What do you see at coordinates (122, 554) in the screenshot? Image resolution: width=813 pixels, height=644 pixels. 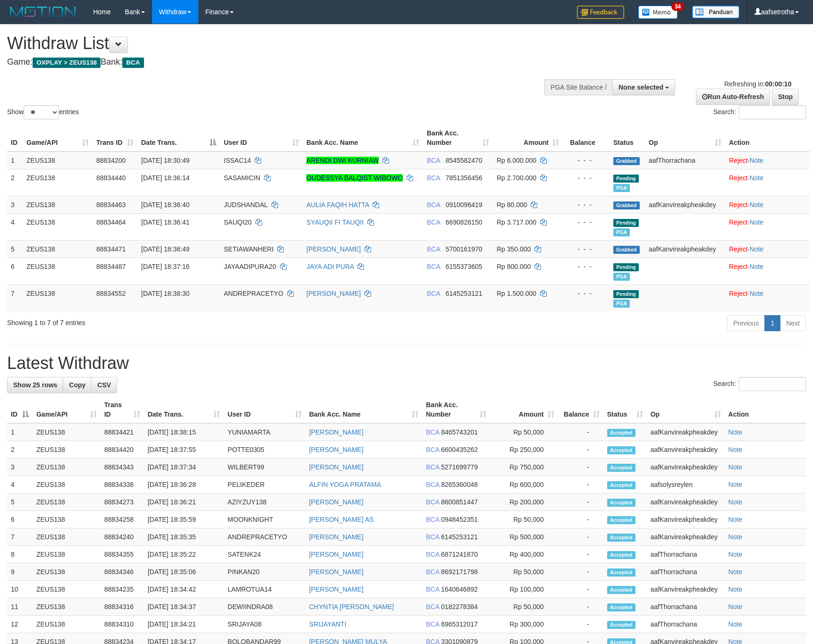 I see `td: 88834355` at bounding box center [122, 554].